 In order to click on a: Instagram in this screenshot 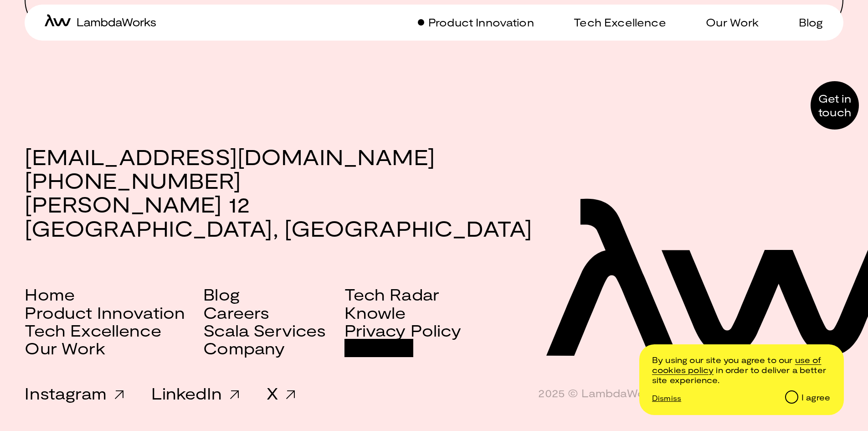, I will do `click(75, 392)`.